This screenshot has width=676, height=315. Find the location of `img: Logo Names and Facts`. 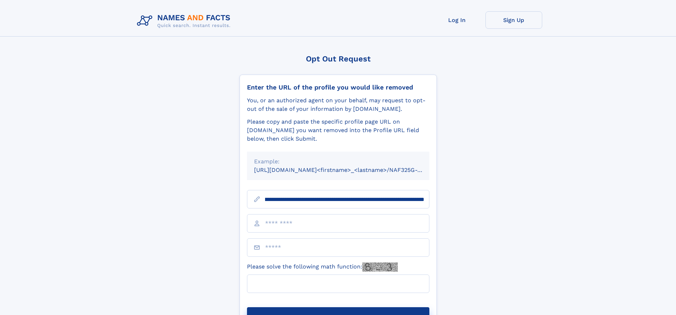

img: Logo Names and Facts is located at coordinates (185, 21).